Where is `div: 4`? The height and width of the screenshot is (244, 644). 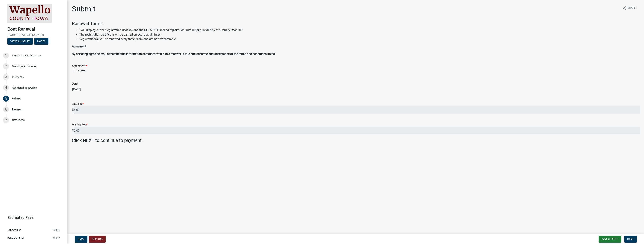
div: 4 is located at coordinates (6, 88).